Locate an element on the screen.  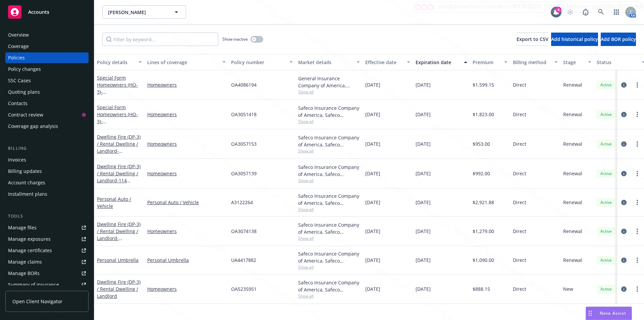
span: $953.00 is located at coordinates (481, 144).